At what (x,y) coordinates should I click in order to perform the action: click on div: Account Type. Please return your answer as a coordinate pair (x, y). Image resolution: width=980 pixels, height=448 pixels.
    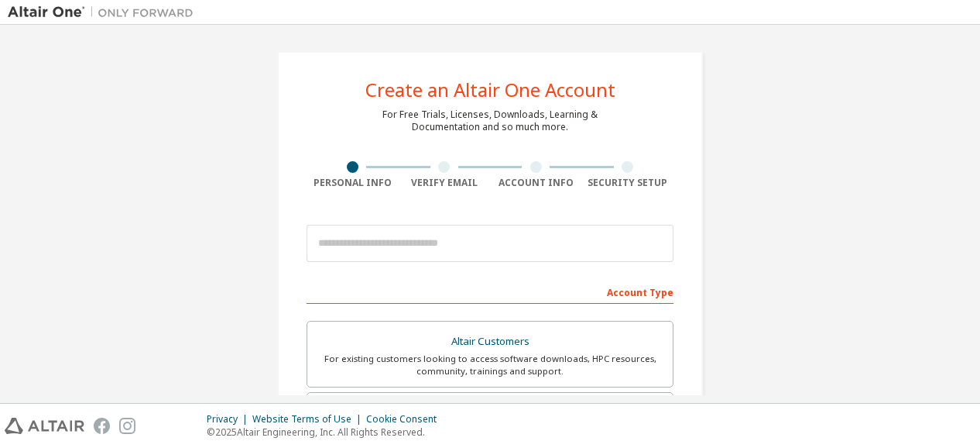
    Looking at the image, I should click on (490, 291).